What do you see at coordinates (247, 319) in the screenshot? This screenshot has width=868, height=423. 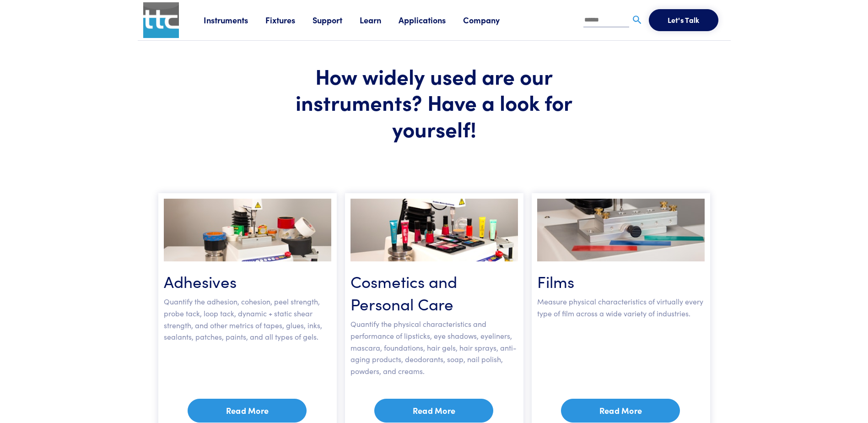 I see `p: Quantify the adhesion, cohesion, peel strength, probe tack, loop tack, dynamic + static shear str...` at bounding box center [247, 319].